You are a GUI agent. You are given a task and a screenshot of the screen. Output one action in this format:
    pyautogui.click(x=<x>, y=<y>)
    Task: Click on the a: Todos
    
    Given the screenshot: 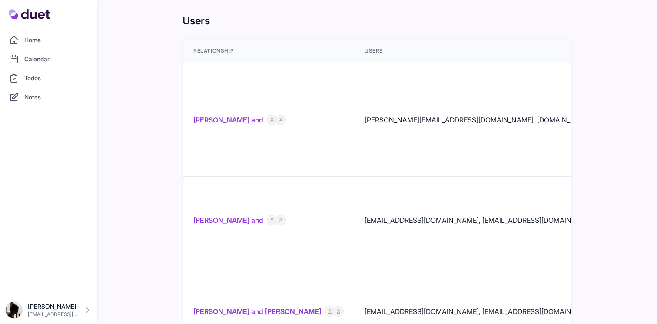 What is the action you would take?
    pyautogui.click(x=48, y=78)
    